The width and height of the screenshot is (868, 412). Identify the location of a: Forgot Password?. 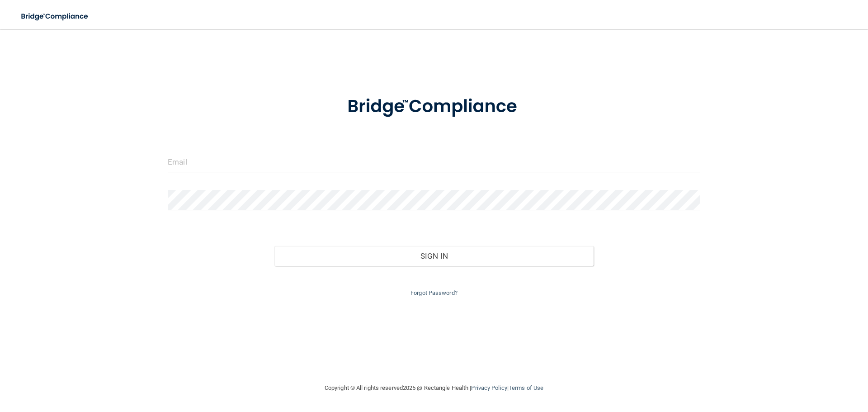
(434, 293).